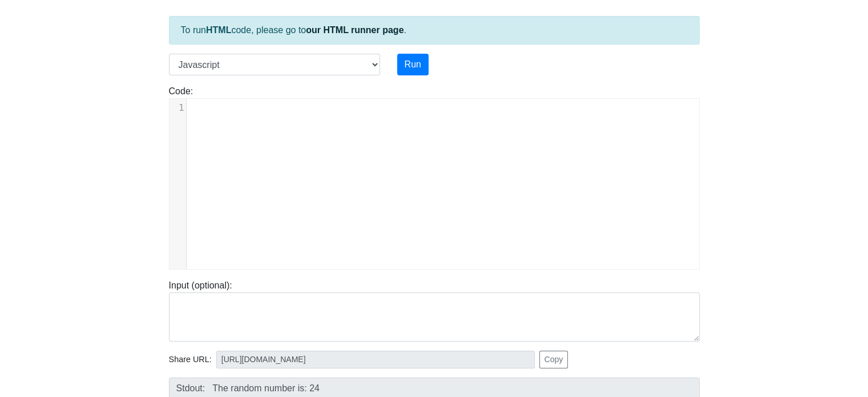 The image size is (868, 397). What do you see at coordinates (554, 359) in the screenshot?
I see `button: Copy` at bounding box center [554, 359].